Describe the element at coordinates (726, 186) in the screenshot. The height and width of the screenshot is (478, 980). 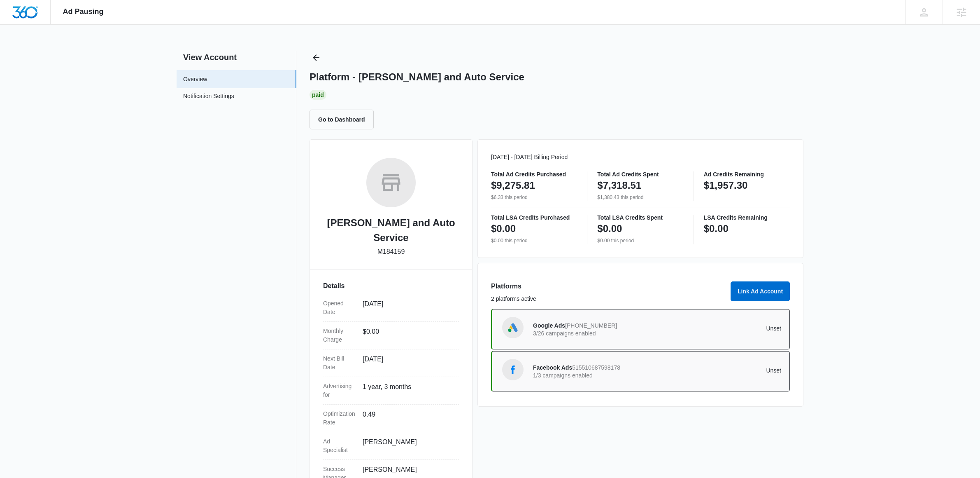
I see `p: $1,957.30` at that location.